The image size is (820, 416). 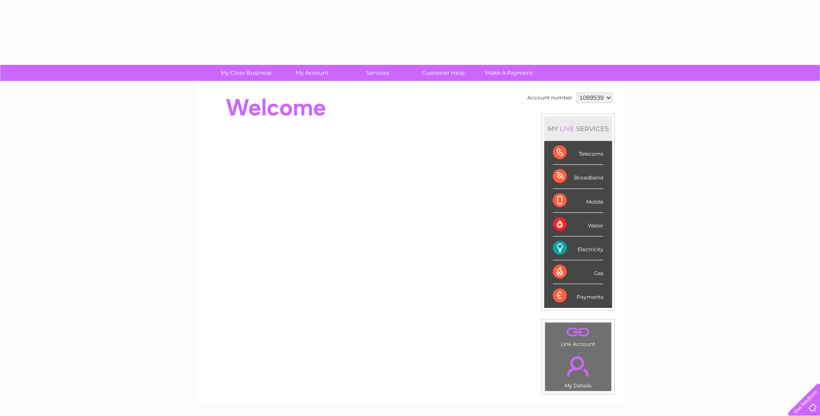 What do you see at coordinates (443, 73) in the screenshot?
I see `a: Customer Help` at bounding box center [443, 73].